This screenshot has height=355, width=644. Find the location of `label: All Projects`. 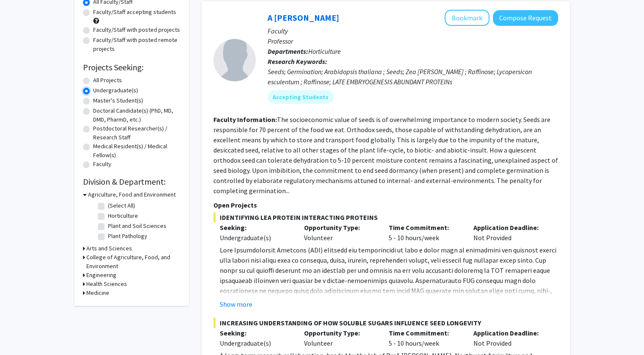

label: All Projects is located at coordinates (108, 80).